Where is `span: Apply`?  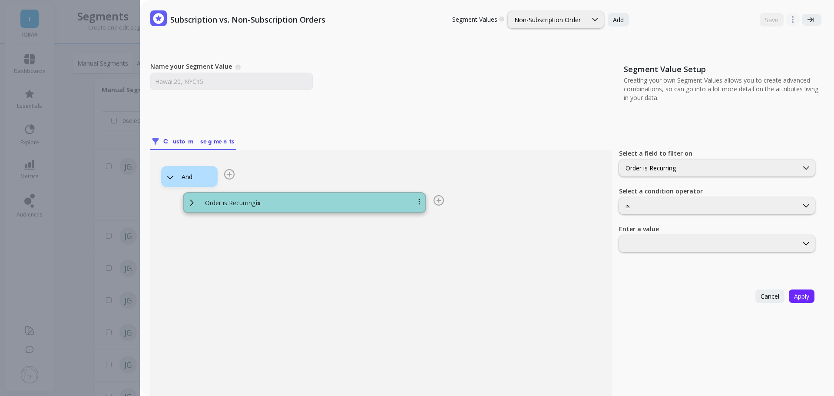 span: Apply is located at coordinates (801, 296).